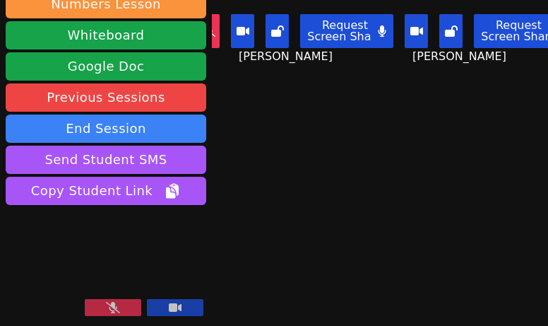  I want to click on a: Google Doc, so click(106, 66).